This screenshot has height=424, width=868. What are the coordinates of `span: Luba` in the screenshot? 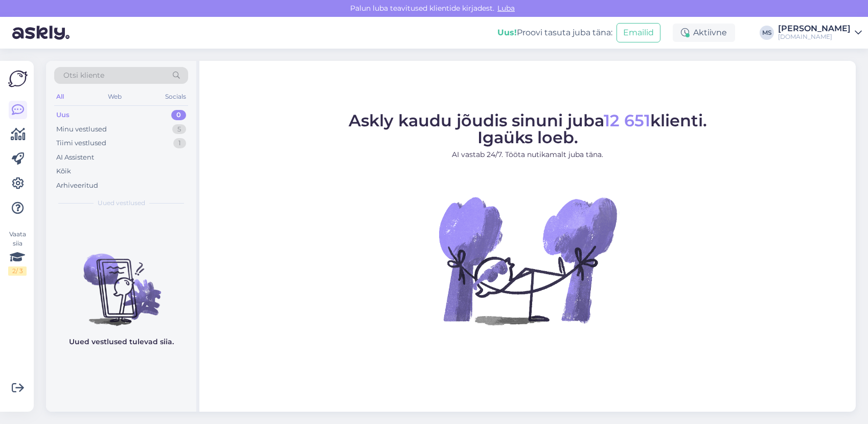 It's located at (506, 8).